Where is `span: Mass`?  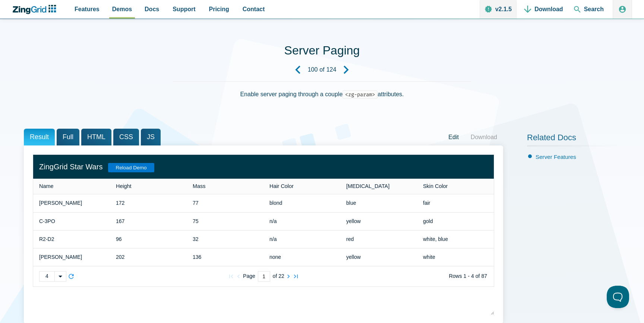
span: Mass is located at coordinates (199, 186).